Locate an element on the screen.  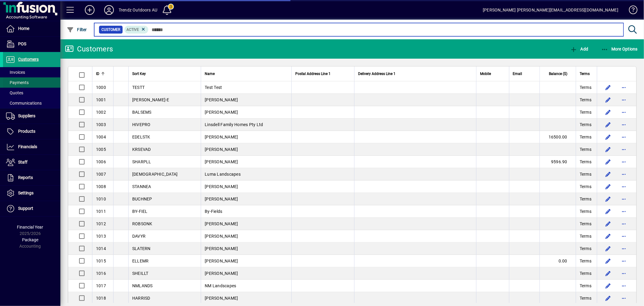
a: Staff is located at coordinates (32, 163).